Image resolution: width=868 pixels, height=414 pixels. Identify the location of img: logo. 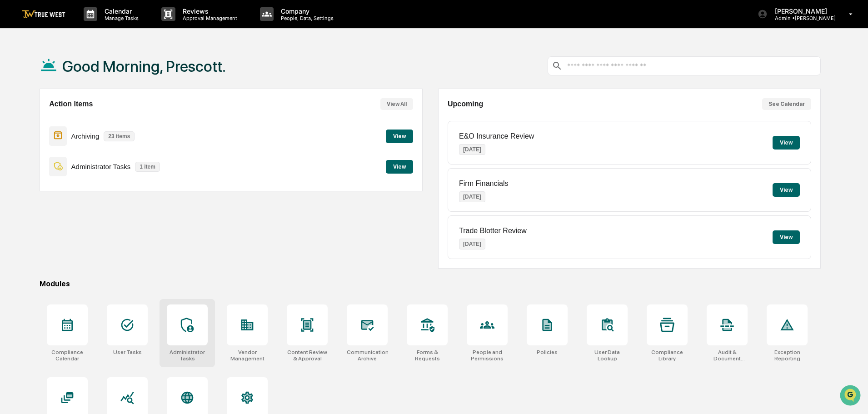
(43, 14).